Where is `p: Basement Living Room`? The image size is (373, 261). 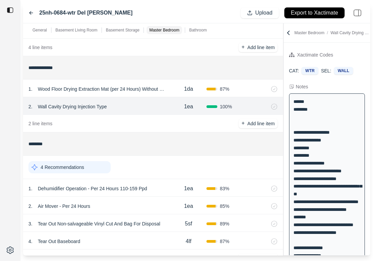
p: Basement Living Room is located at coordinates (76, 30).